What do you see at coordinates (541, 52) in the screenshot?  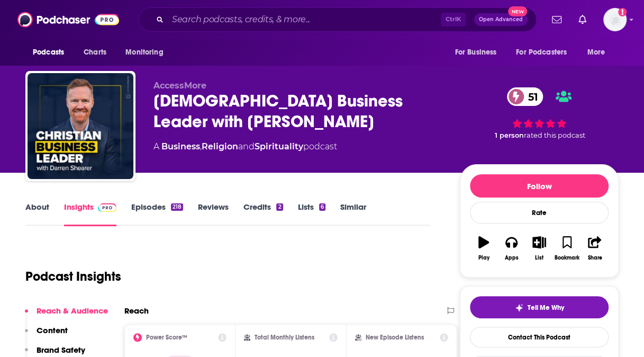 I see `span: For Podcasters` at bounding box center [541, 52].